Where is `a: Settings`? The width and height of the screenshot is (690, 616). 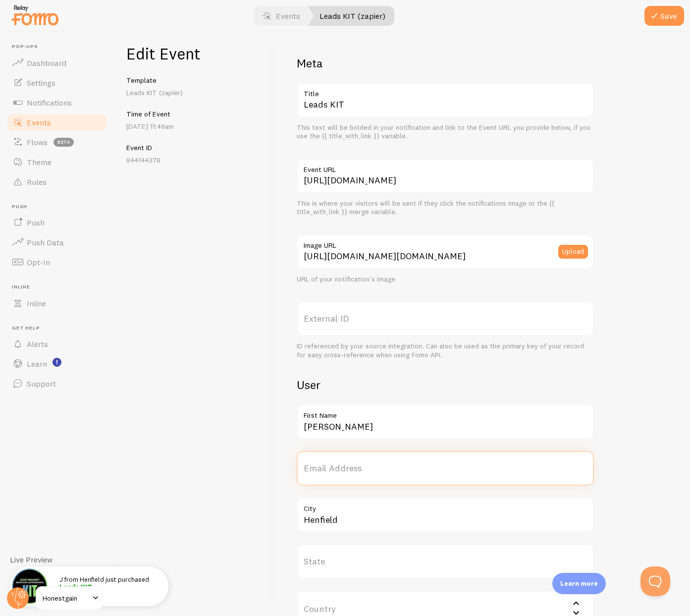 a: Settings is located at coordinates (57, 83).